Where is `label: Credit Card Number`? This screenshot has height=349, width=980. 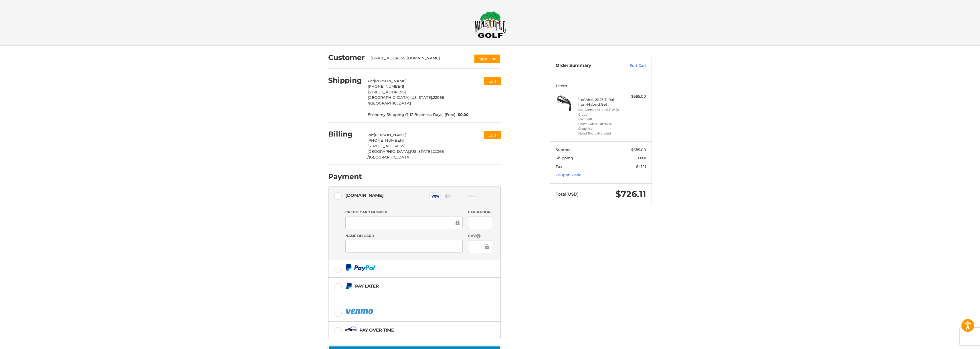
label: Credit Card Number is located at coordinates (404, 213).